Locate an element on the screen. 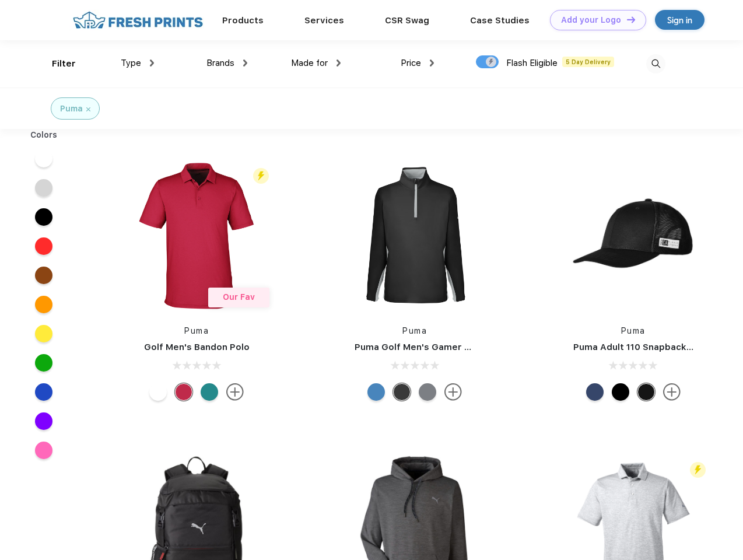 The width and height of the screenshot is (743, 560). div: Add your Logo is located at coordinates (591, 20).